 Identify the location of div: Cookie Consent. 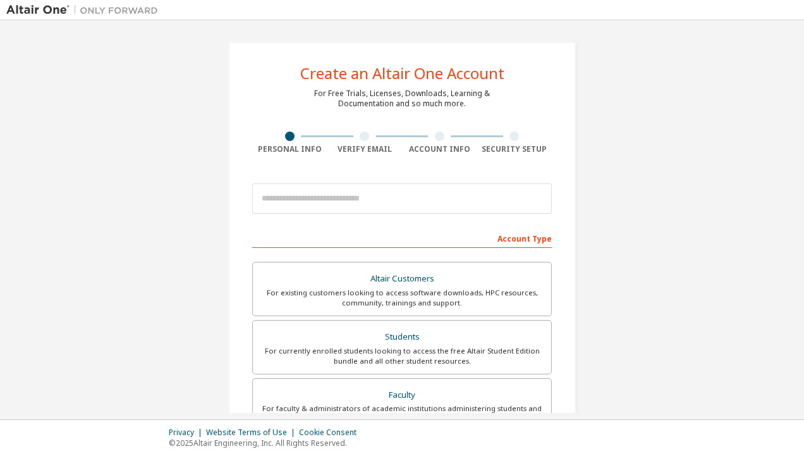
(331, 432).